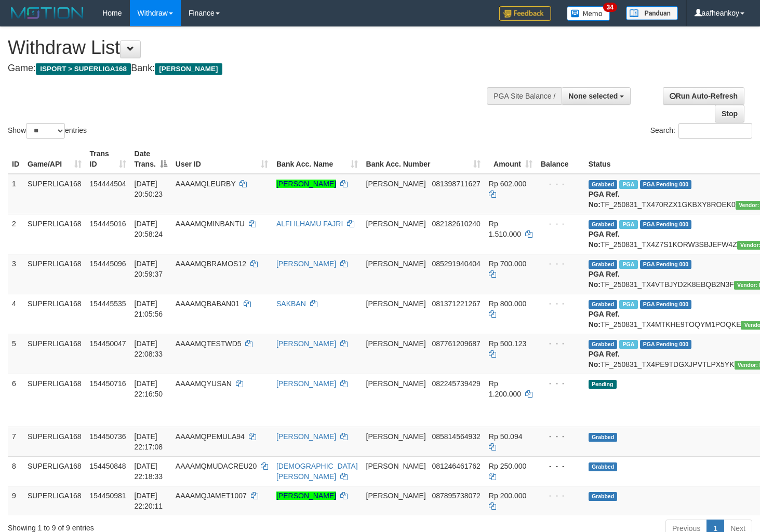 This screenshot has height=532, width=760. Describe the element at coordinates (16, 273) in the screenshot. I see `td: 3` at that location.